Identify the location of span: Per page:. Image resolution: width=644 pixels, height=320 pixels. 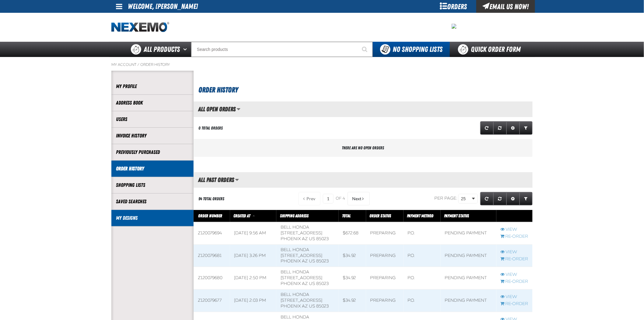
(446, 198).